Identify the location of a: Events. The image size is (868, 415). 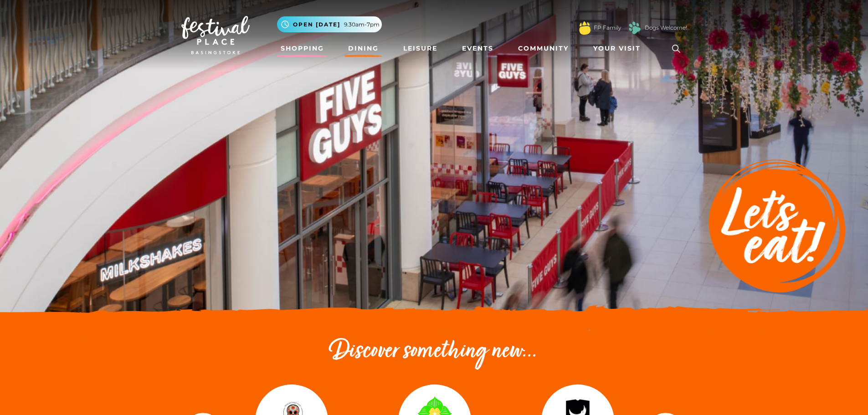
(477, 48).